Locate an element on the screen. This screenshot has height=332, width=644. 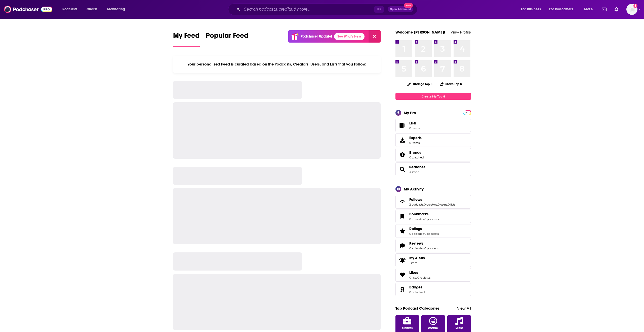
a: My Alerts is located at coordinates (433, 260).